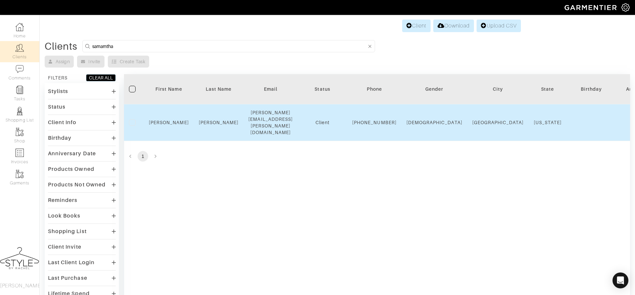 This screenshot has width=635, height=295. Describe the element at coordinates (219, 89) in the screenshot. I see `div: Last Name` at that location.